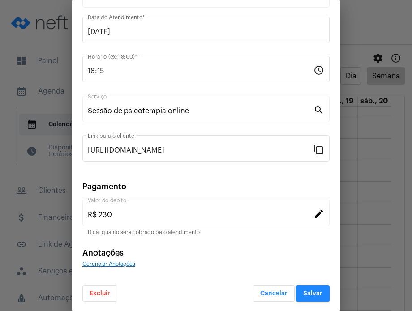  Describe the element at coordinates (104, 187) in the screenshot. I see `span: Pagamento` at that location.